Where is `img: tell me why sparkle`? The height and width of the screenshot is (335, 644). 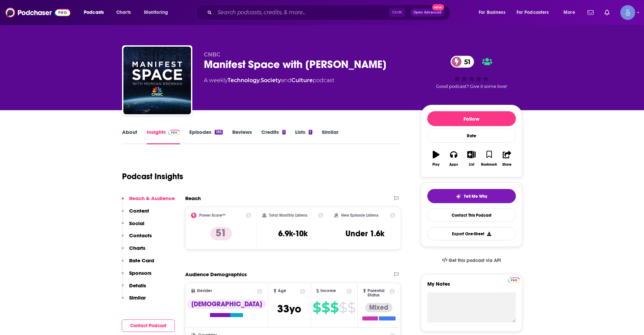 img: tell me why sparkle is located at coordinates (458, 196).